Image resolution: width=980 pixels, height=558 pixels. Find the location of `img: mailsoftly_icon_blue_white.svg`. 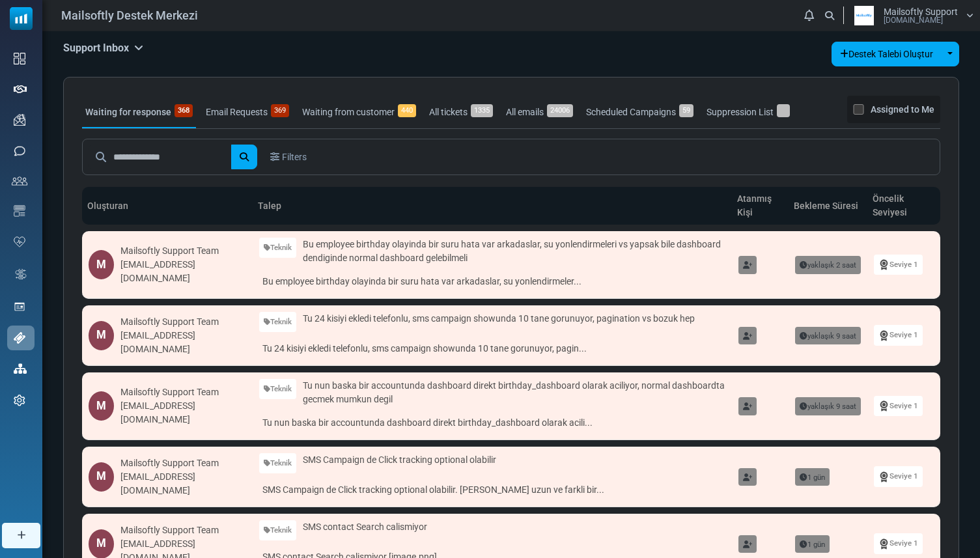

img: mailsoftly_icon_blue_white.svg is located at coordinates (21, 18).